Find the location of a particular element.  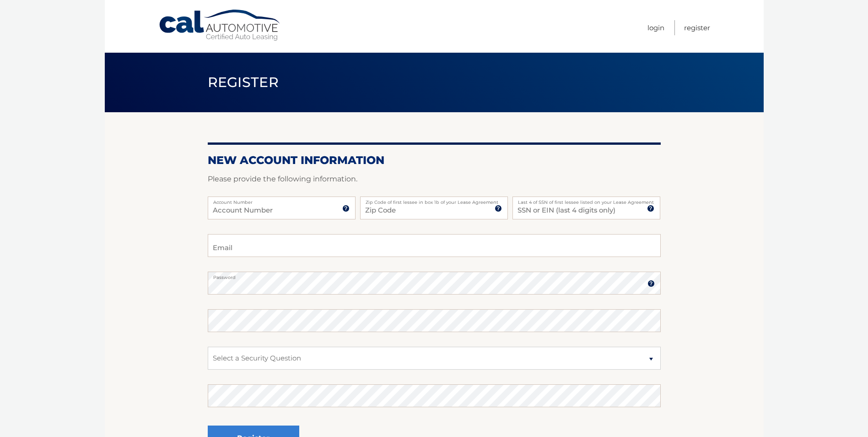

label: Password is located at coordinates (434, 275).